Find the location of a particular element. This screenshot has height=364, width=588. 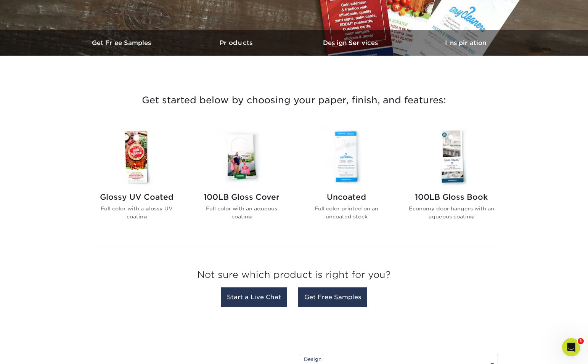

h3: Not sure which product is right for you? is located at coordinates (294, 276).